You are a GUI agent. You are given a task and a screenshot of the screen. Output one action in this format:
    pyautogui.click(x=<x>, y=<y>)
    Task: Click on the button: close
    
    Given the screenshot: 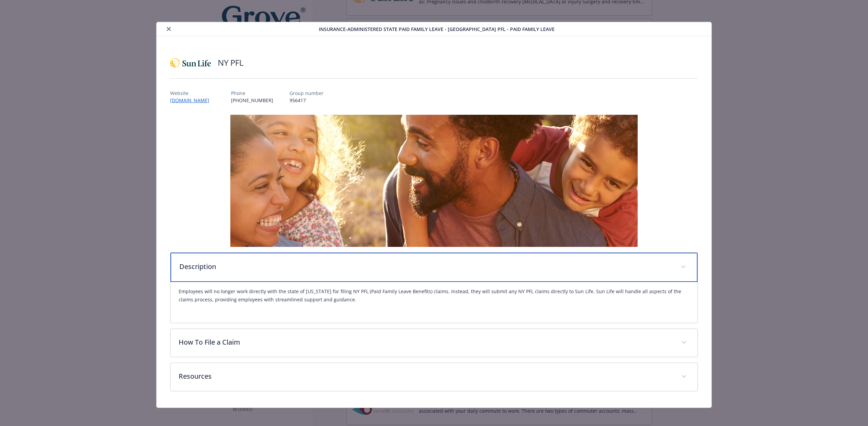 What is the action you would take?
    pyautogui.click(x=169, y=29)
    